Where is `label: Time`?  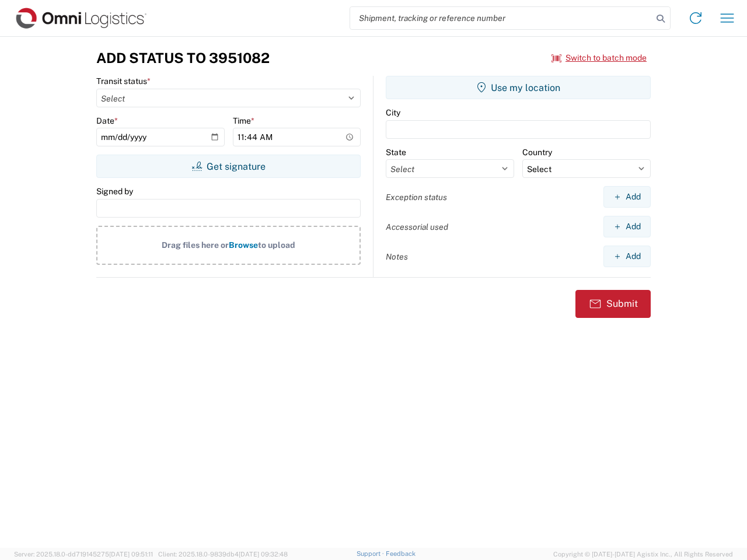
label: Time is located at coordinates (243, 120).